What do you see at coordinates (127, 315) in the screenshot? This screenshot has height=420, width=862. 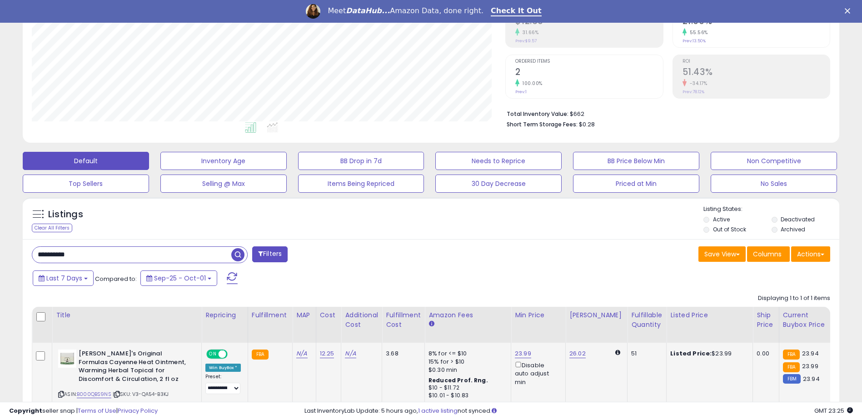 I see `div: Title` at bounding box center [127, 315].